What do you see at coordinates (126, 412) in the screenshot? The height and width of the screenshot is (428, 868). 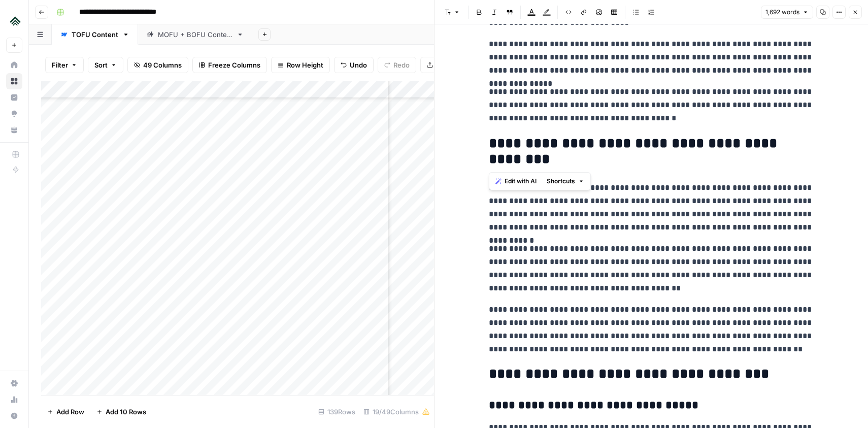 I see `span: Add 10 Rows` at bounding box center [126, 412].